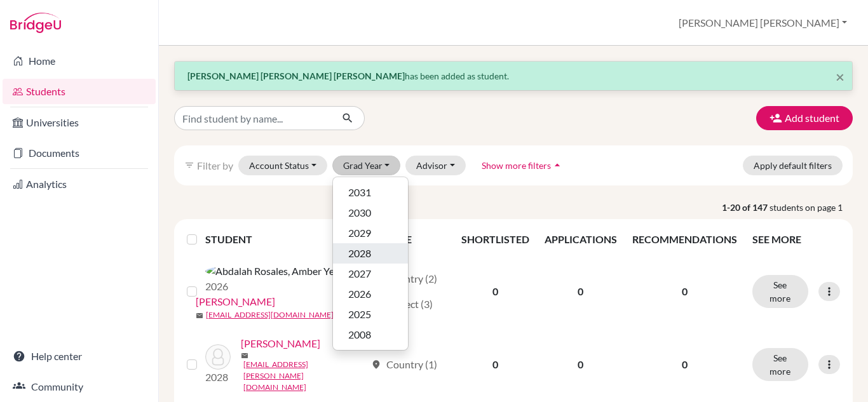 Image resolution: width=868 pixels, height=402 pixels. I want to click on span: 2029, so click(360, 233).